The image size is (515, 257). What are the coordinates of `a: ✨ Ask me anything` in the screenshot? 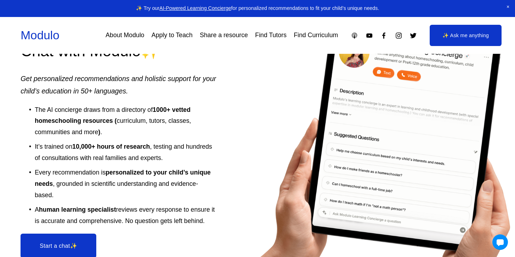 It's located at (466, 35).